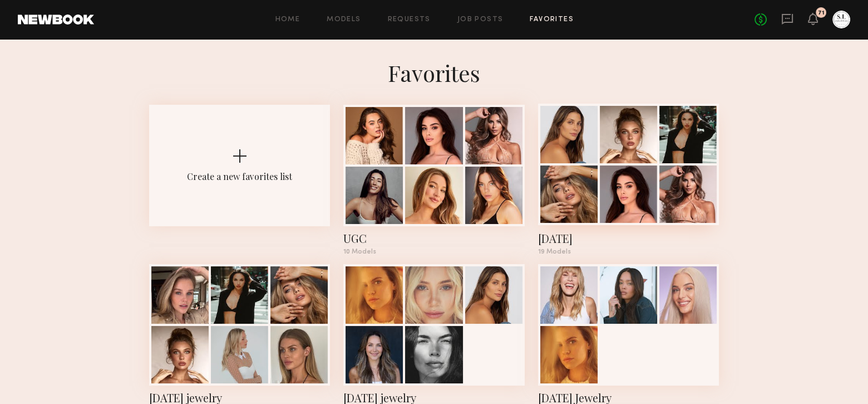 The width and height of the screenshot is (868, 404). What do you see at coordinates (239, 184) in the screenshot?
I see `button: Create a new favorites list` at bounding box center [239, 184].